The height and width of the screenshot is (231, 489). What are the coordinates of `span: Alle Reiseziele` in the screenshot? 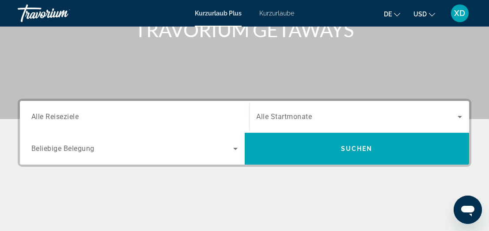 It's located at (55, 116).